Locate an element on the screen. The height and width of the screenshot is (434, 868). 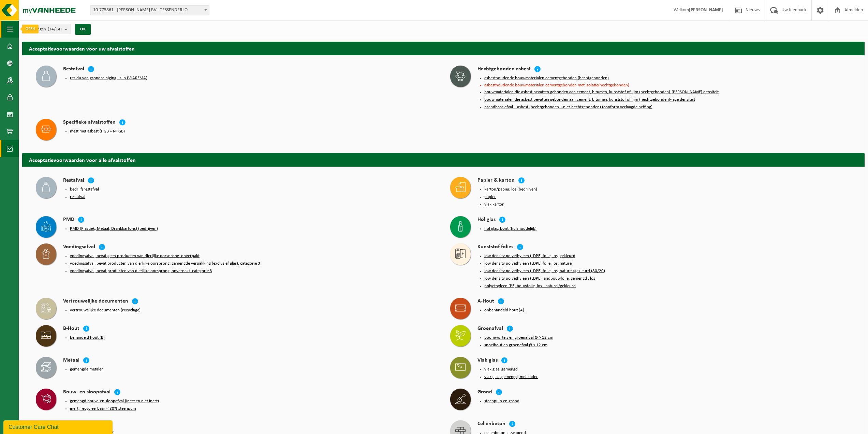
button: brandbaar afval + asbest (hechtgebonden + niet-hechtgebonden) (conform verlaagde heffing) is located at coordinates (569, 107).